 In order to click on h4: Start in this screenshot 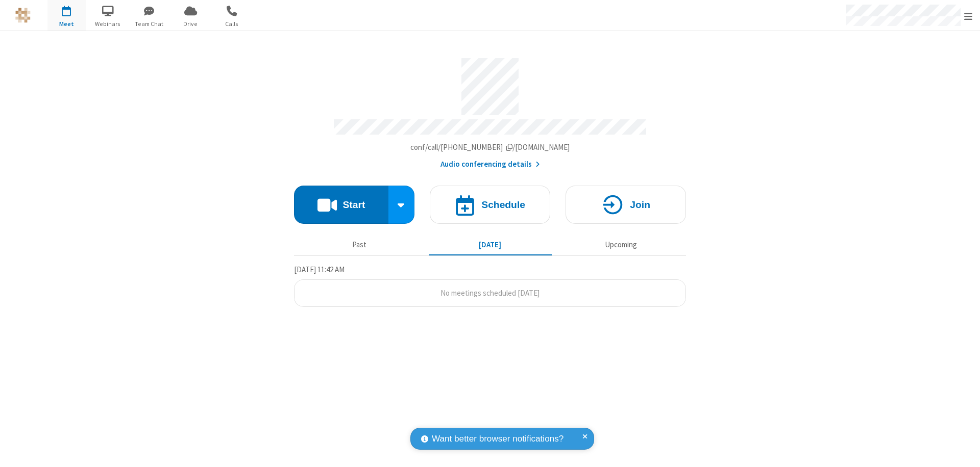, I will do `click(354, 204)`.